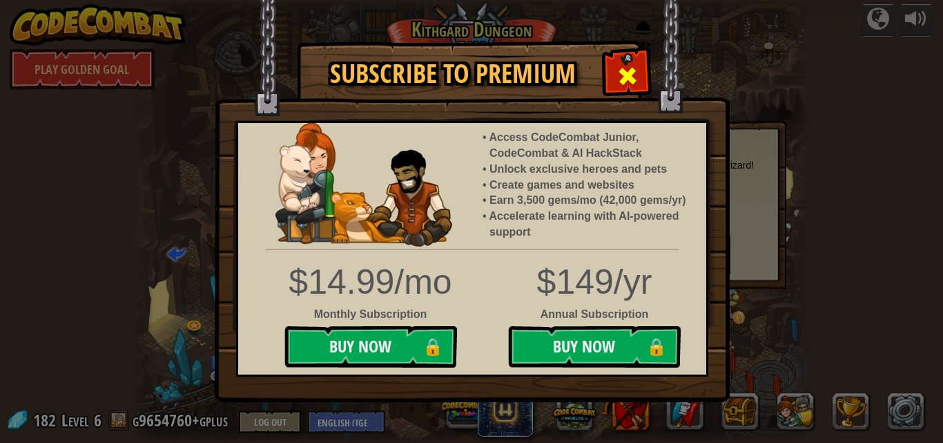  Describe the element at coordinates (370, 282) in the screenshot. I see `div: $14.99/mo` at that location.